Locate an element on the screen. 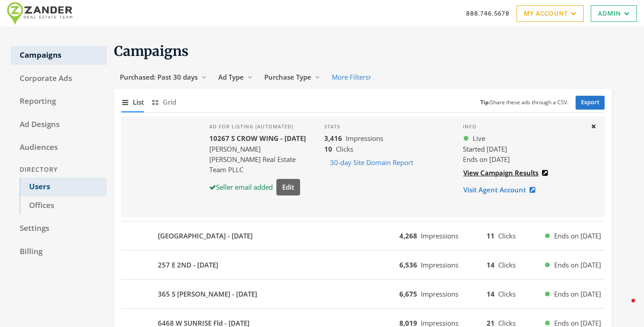  span: 888.746.5678 is located at coordinates (487, 13).